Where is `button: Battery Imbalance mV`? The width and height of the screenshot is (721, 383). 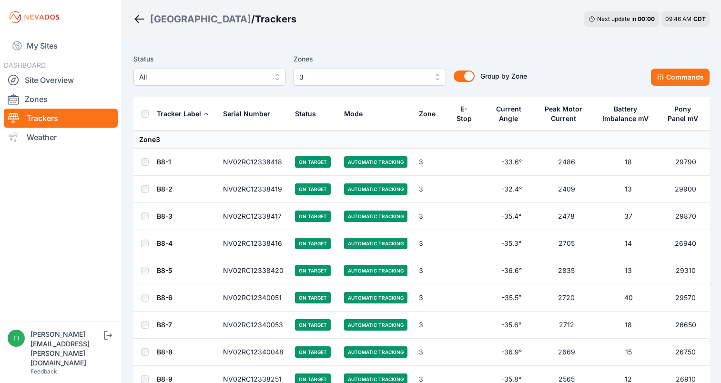
button: Battery Imbalance mV is located at coordinates (628, 114).